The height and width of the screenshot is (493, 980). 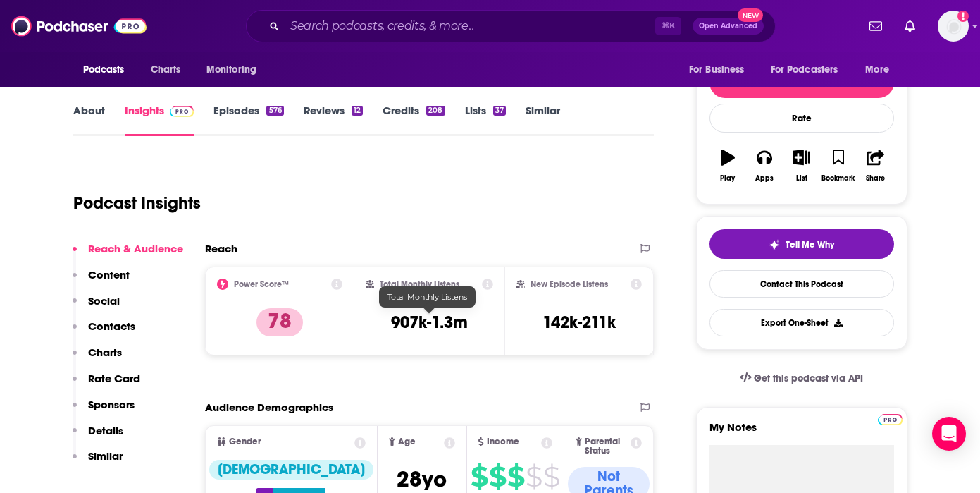 I want to click on span: More, so click(x=877, y=70).